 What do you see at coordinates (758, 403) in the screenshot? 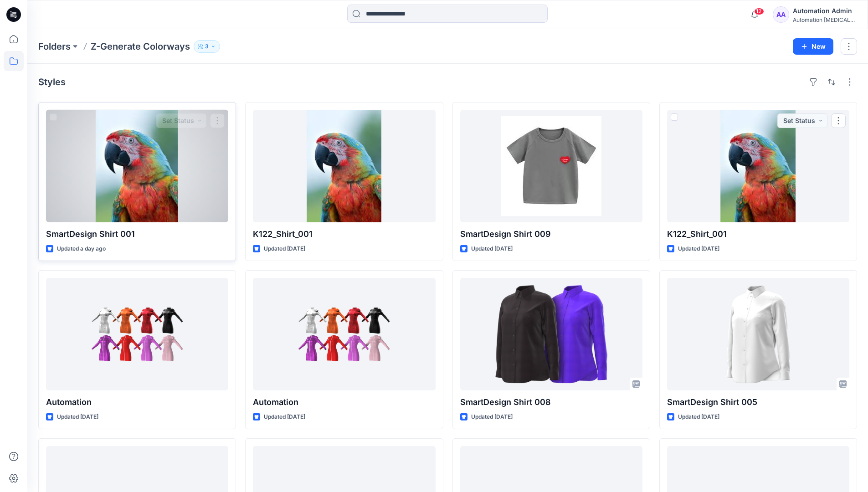
I see `p: SmartDesign Shirt 005` at bounding box center [758, 403].